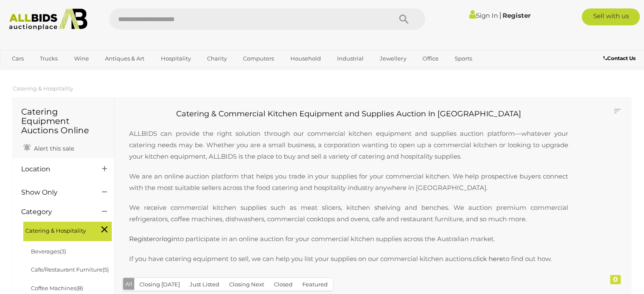 This screenshot has width=644, height=294. Describe the element at coordinates (348, 258) in the screenshot. I see `p: If you have catering equipment to sell, we can help you list your supplies on our commercial kitc...` at that location.